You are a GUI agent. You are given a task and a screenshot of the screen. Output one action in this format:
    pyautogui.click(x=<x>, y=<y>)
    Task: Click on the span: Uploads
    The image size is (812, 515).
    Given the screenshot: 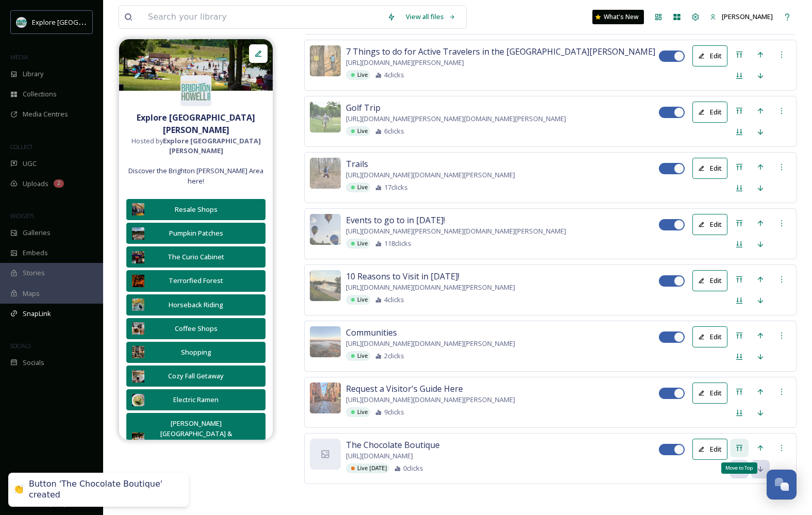 What is the action you would take?
    pyautogui.click(x=36, y=184)
    